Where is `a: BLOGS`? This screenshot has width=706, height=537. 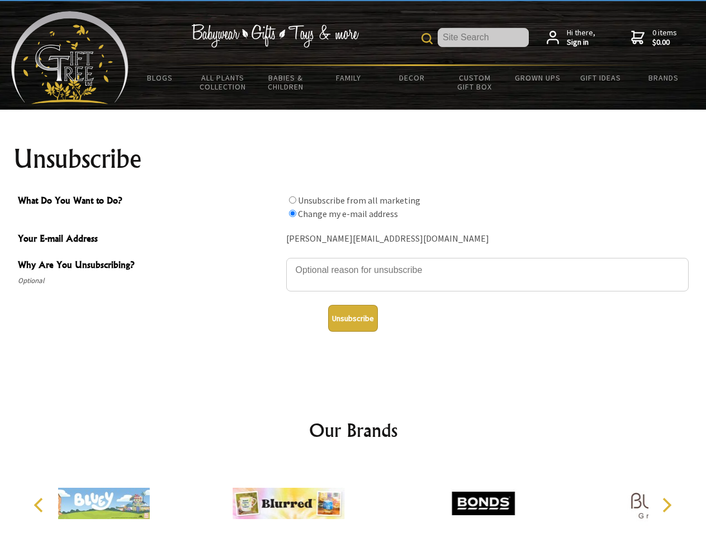 a: BLOGS is located at coordinates (160, 78).